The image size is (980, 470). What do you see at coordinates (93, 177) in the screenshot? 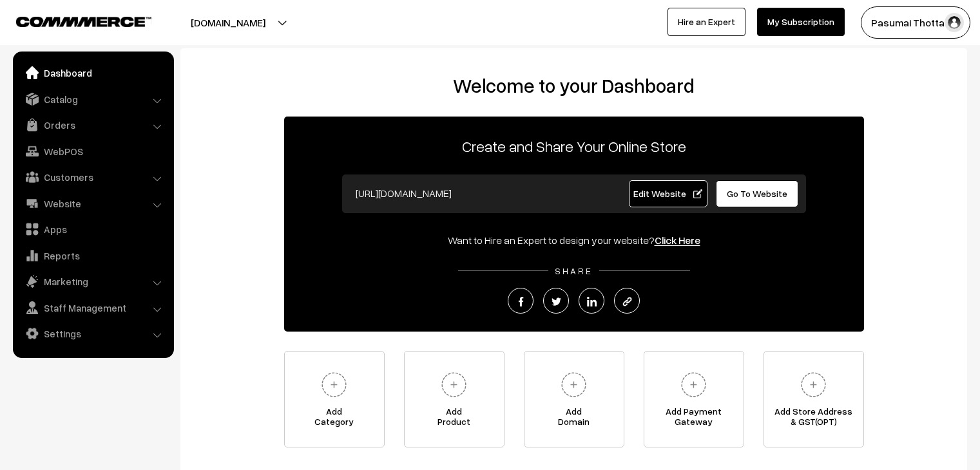
I see `a: Customers` at bounding box center [93, 177].